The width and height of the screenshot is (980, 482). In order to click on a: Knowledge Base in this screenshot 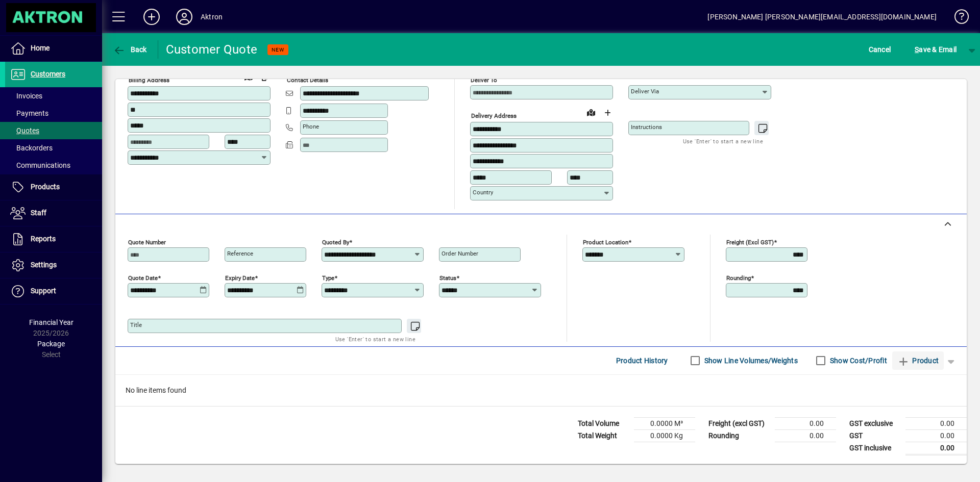, I will do `click(957, 19)`.